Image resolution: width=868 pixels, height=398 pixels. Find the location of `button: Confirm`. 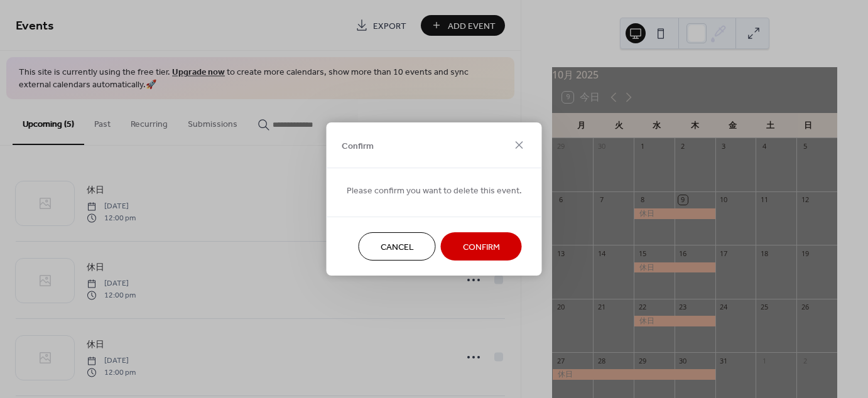

button: Confirm is located at coordinates (481, 246).